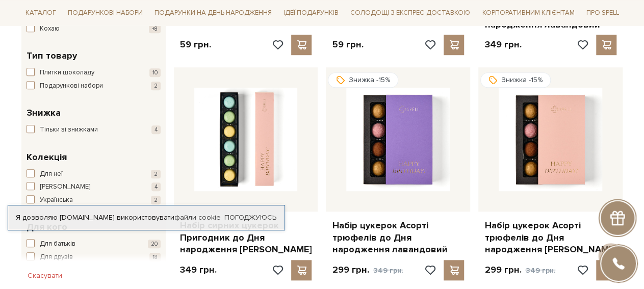 This screenshot has height=289, width=644. What do you see at coordinates (197, 217) in the screenshot?
I see `a: файли cookie` at bounding box center [197, 217].